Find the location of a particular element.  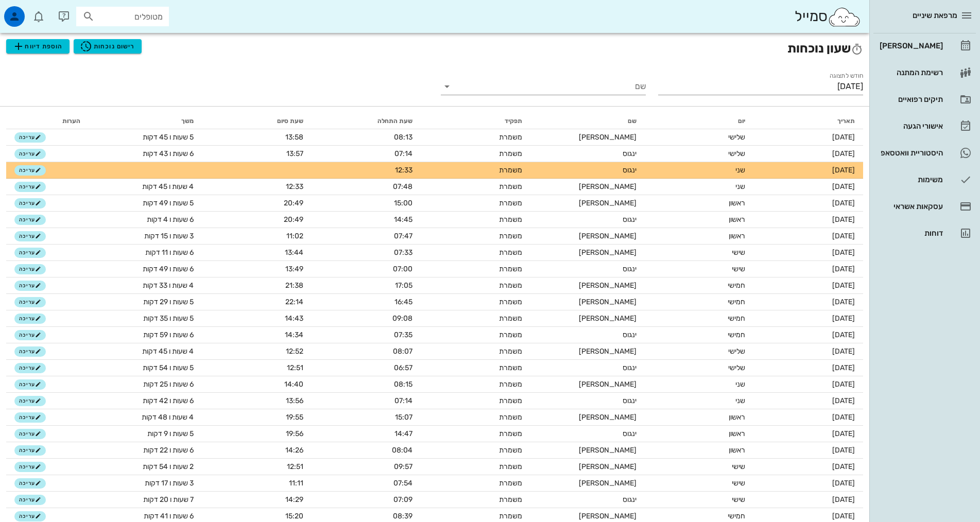

th: הערות is located at coordinates (71, 121).